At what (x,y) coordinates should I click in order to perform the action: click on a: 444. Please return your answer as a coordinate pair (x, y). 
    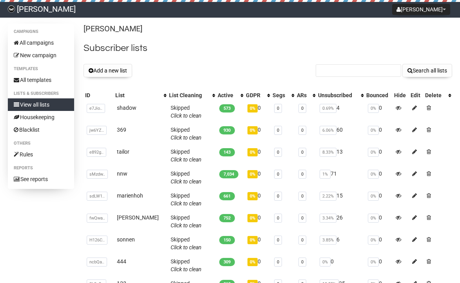
    Looking at the image, I should click on (122, 262).